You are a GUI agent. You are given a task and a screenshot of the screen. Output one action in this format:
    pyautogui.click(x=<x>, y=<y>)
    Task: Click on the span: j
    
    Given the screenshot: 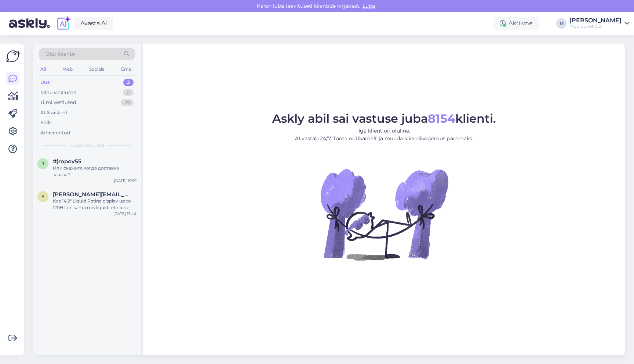 What is the action you would take?
    pyautogui.click(x=43, y=163)
    